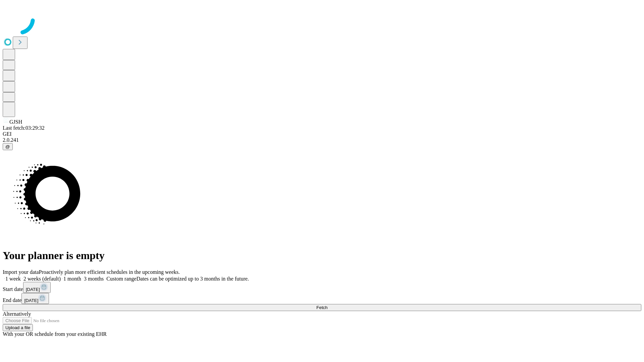  I want to click on span: With your OR schedule from your existing EHR, so click(55, 334).